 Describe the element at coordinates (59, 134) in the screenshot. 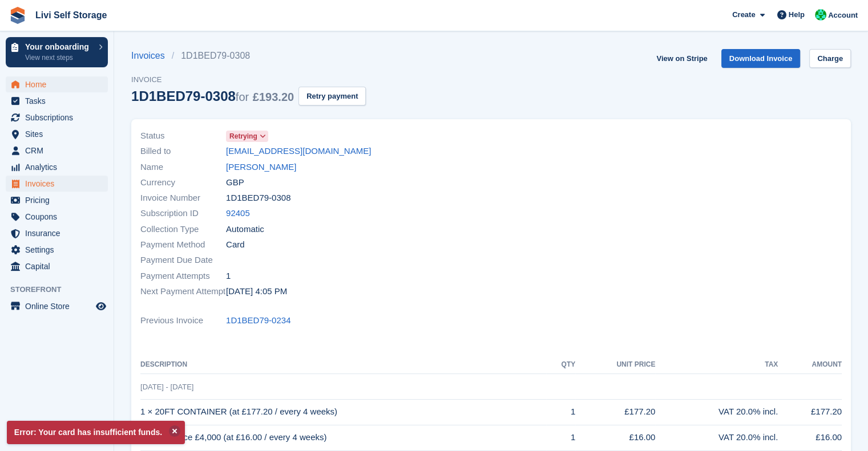

I see `span: Sites` at that location.